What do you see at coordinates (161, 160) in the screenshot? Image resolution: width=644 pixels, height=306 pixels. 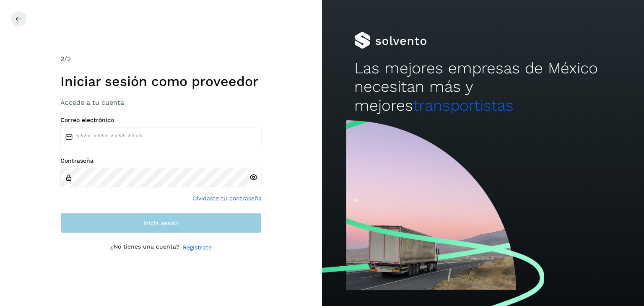 I see `label: Contraseña` at bounding box center [161, 160].